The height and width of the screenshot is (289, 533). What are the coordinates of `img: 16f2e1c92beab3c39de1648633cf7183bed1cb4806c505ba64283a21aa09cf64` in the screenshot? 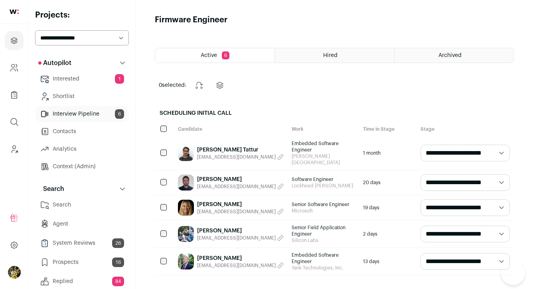 It's located at (186, 262).